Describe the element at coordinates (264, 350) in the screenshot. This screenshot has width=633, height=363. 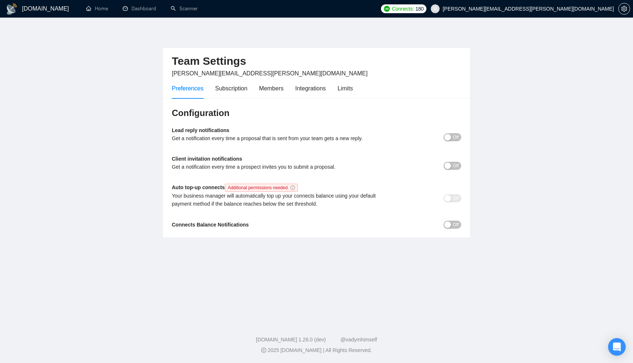
I see `span: copyright` at that location.